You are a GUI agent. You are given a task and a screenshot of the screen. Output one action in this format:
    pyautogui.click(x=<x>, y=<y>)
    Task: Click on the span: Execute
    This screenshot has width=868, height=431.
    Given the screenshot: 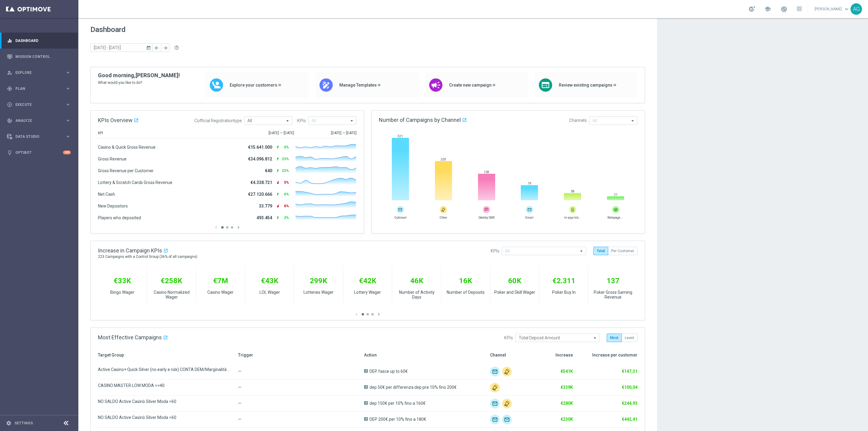 What is the action you would take?
    pyautogui.click(x=40, y=105)
    